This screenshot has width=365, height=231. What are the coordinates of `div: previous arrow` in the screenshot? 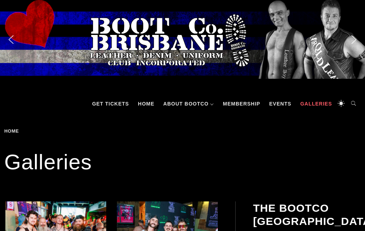 It's located at (11, 40).